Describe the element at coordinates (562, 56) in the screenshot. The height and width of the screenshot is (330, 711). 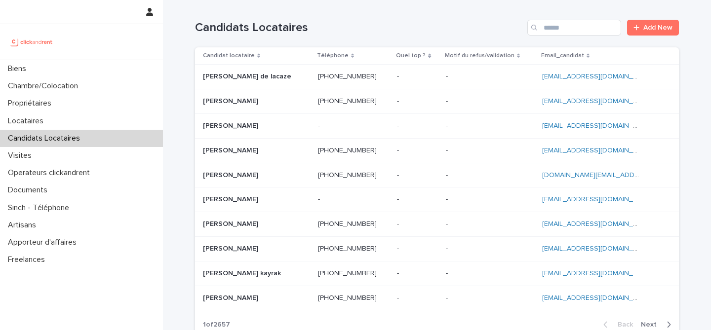
I see `p: Email_candidat` at that location.